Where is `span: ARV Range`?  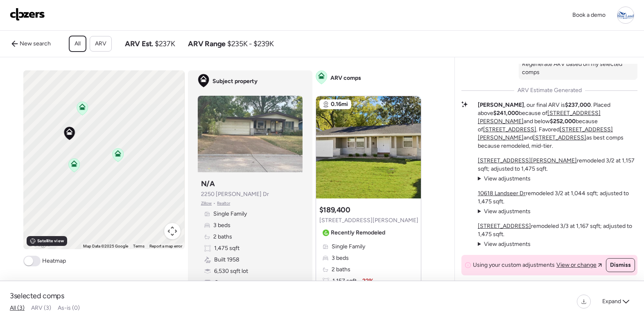
span: ARV Range is located at coordinates (206, 43).